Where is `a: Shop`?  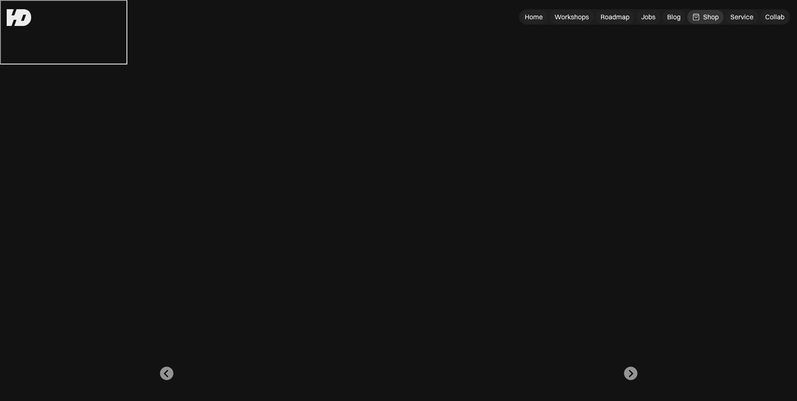
a: Shop is located at coordinates (706, 17).